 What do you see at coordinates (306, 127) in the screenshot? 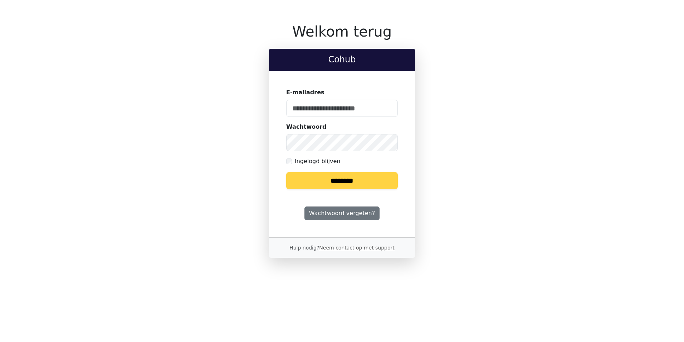
I see `label: Wachtwoord` at bounding box center [306, 127].